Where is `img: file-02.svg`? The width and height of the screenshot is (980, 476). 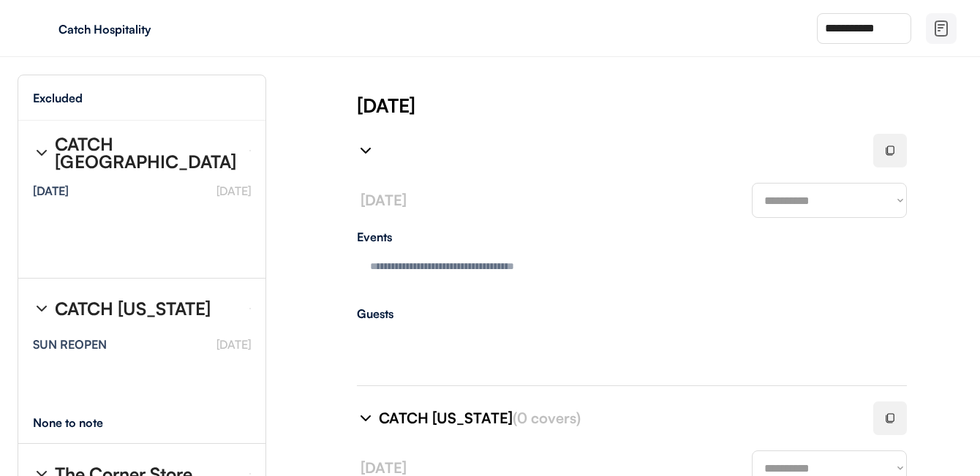 img: file-02.svg is located at coordinates (941, 28).